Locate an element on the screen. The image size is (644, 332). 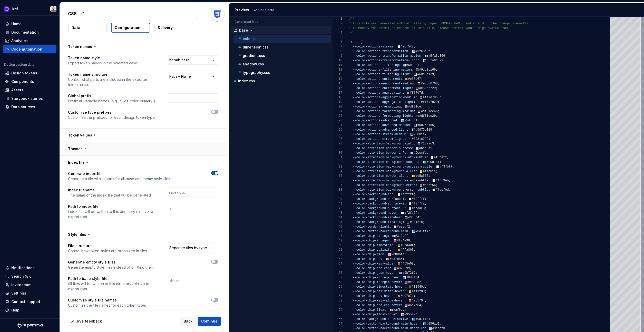
span: --color-attention-border-alert: is located at coordinates (381, 176).